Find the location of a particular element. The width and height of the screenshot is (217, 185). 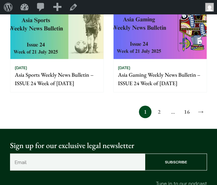

a: 16 is located at coordinates (187, 112).